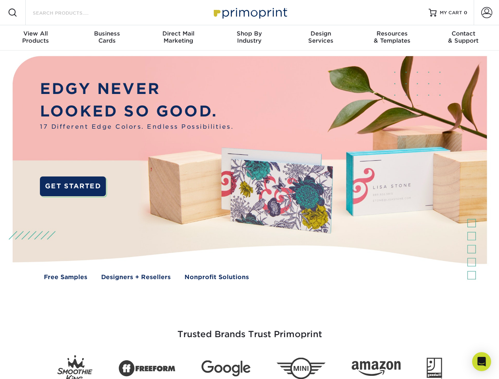  I want to click on a: Direct MailMarketing, so click(178, 38).